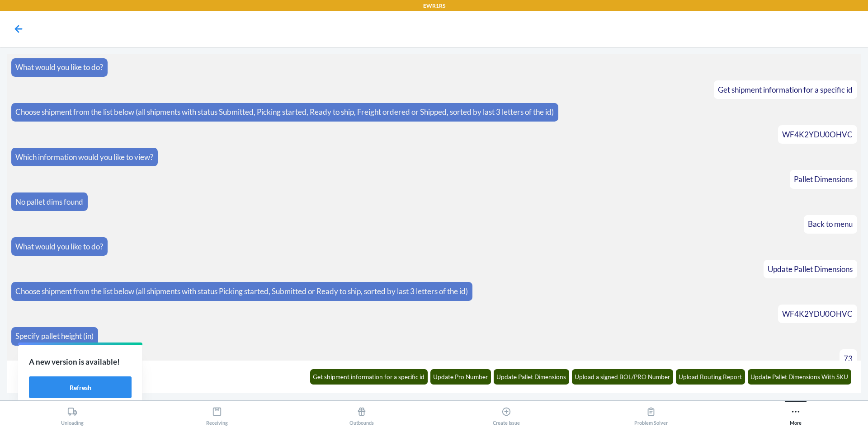 This screenshot has width=868, height=427. I want to click on button: Problem Solver, so click(652, 413).